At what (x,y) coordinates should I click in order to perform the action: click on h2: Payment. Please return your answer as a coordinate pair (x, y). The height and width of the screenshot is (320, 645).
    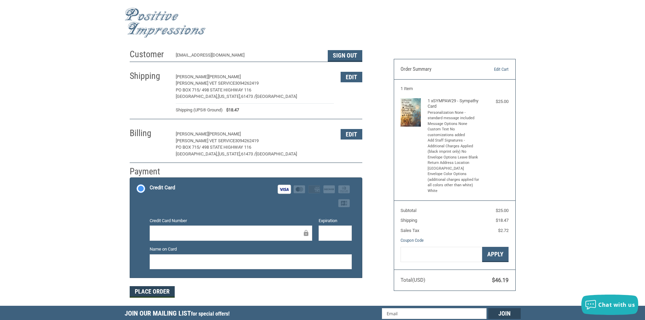
    Looking at the image, I should click on (149, 171).